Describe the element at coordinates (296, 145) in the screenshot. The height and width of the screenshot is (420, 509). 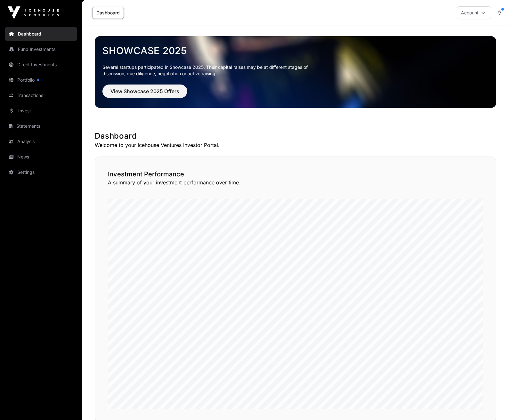
I see `p: Welcome to your Icehouse Ventures Investor Portal.` at that location.